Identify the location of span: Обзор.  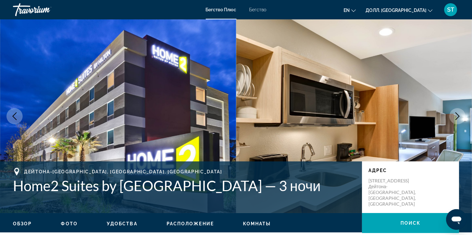
(22, 224).